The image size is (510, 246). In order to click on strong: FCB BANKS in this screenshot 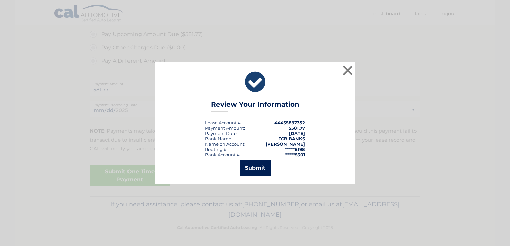, I will do `click(292, 139)`.